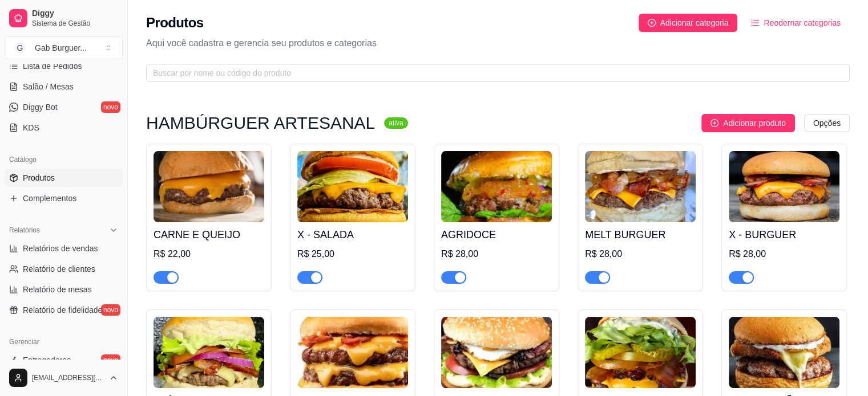 The image size is (868, 396). Describe the element at coordinates (63, 290) in the screenshot. I see `a: Relatório de mesas` at that location.